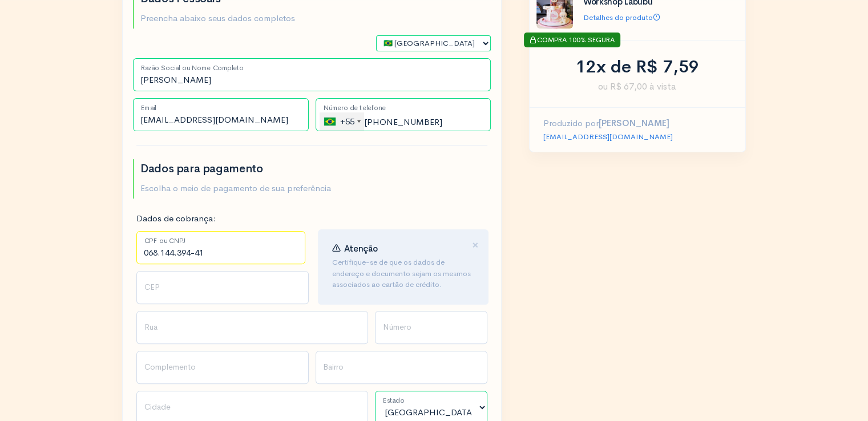  I want to click on div: 12x de R$ 7,59, so click(638, 67).